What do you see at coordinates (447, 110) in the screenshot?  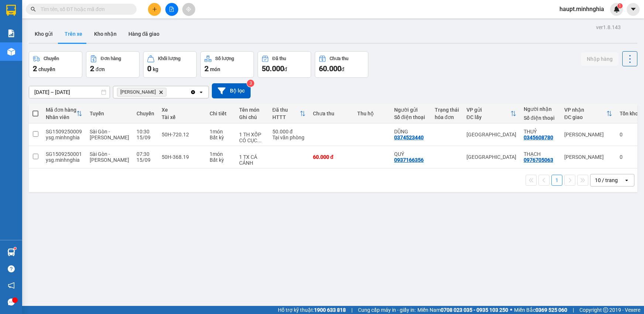 I see `div: Trạng thái` at bounding box center [447, 110].